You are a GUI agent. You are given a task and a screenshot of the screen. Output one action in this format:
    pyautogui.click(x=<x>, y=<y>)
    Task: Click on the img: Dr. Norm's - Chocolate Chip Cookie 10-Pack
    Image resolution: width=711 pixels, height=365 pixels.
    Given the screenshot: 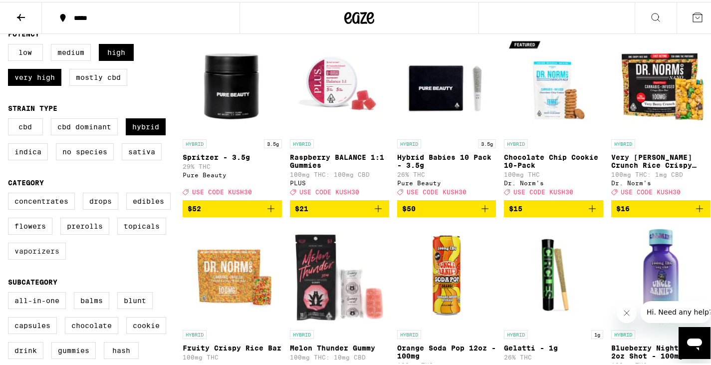 What is the action you would take?
    pyautogui.click(x=553, y=82)
    